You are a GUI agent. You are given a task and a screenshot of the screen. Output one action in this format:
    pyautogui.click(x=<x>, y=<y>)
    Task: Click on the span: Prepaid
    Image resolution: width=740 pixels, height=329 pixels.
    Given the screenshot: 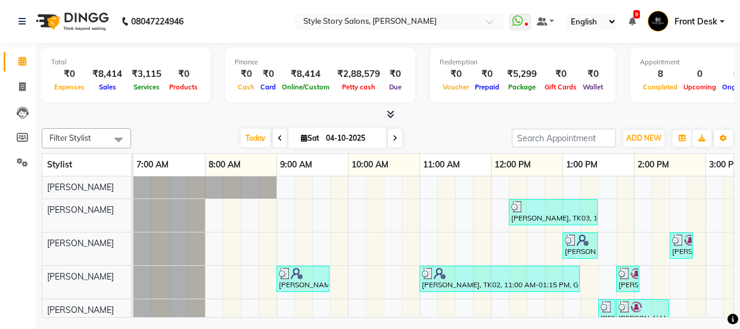 What is the action you would take?
    pyautogui.click(x=487, y=87)
    